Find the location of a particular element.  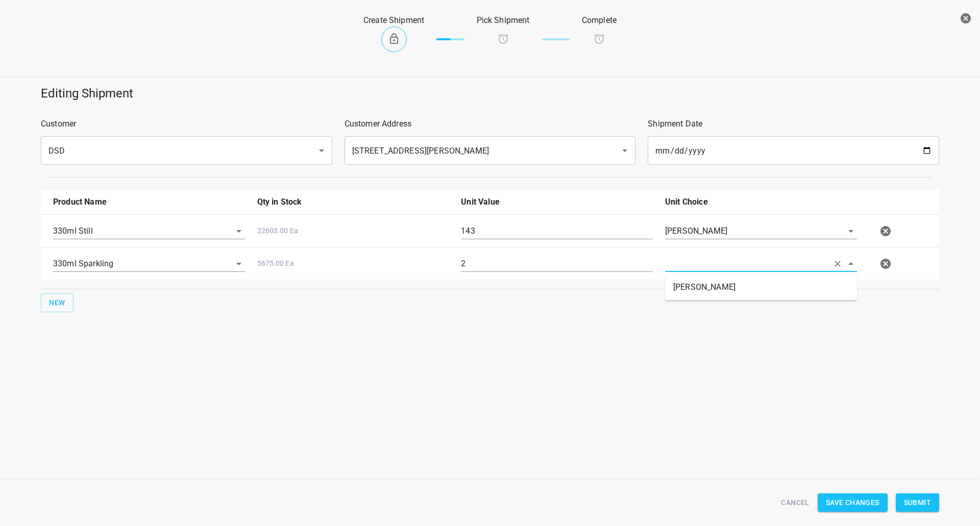

p: Product Name is located at coordinates (149, 202).